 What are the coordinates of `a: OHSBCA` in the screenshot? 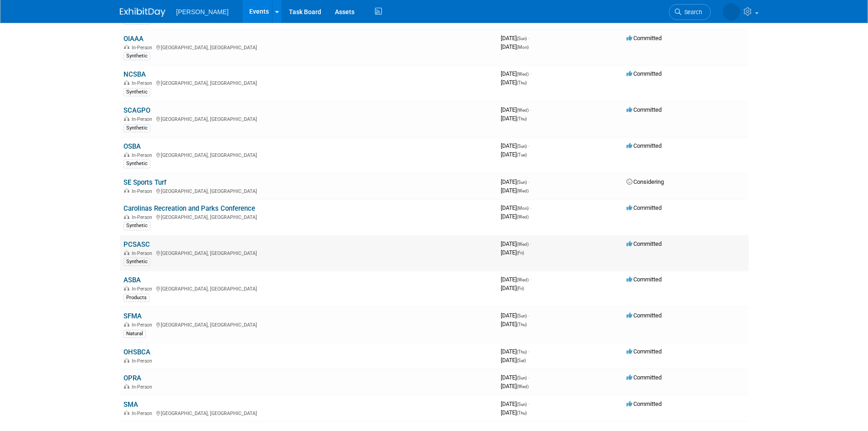 It's located at (137, 352).